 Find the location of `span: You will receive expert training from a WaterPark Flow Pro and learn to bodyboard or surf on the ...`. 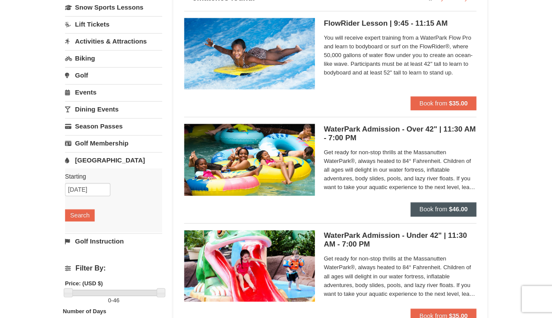

span: You will receive expert training from a WaterPark Flow Pro and learn to bodyboard or surf on the ... is located at coordinates (400, 55).